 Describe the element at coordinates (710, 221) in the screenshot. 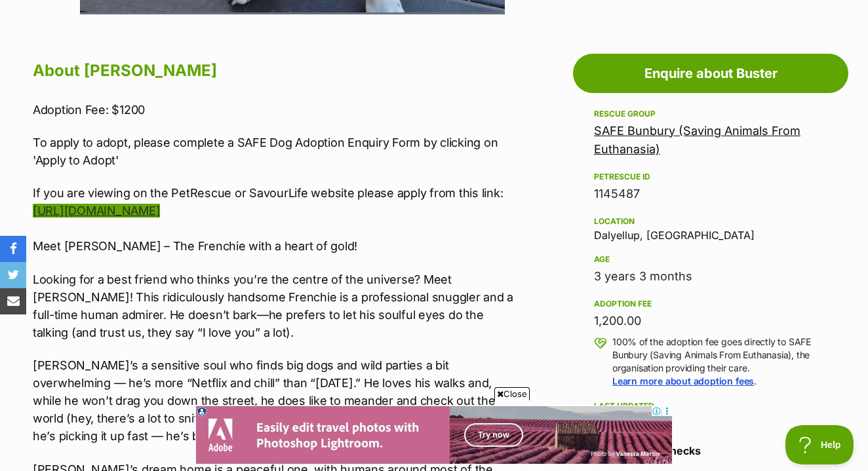

I see `div: Location` at that location.